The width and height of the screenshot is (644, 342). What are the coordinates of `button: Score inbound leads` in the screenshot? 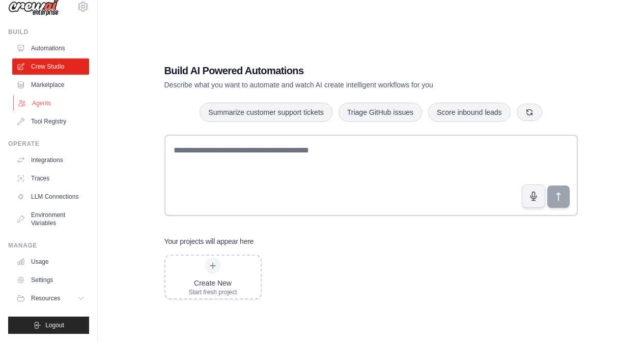 It's located at (470, 113).